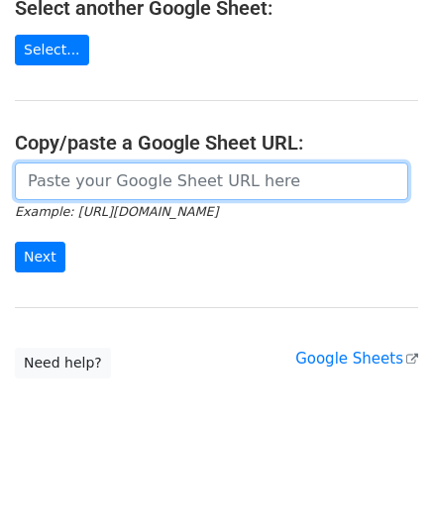 This screenshot has height=532, width=433. What do you see at coordinates (52, 50) in the screenshot?
I see `a: Select...` at bounding box center [52, 50].